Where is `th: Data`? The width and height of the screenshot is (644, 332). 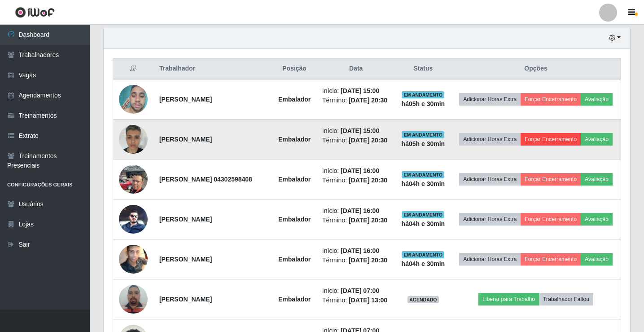 th: Data is located at coordinates (356, 69).